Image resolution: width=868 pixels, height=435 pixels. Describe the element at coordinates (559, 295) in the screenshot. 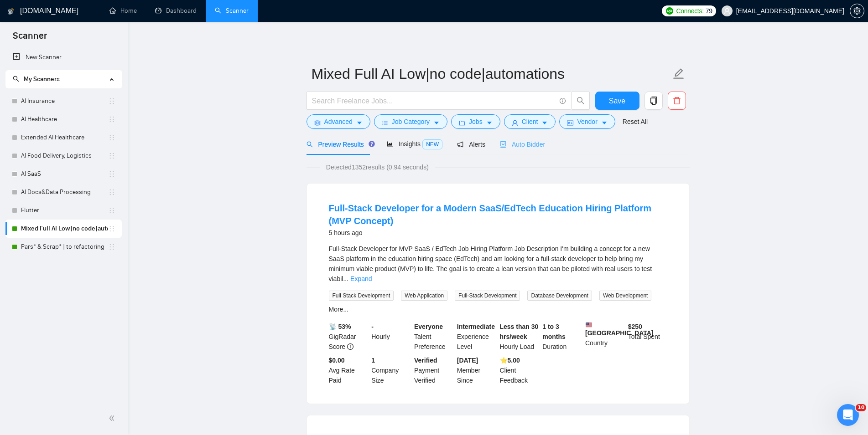

I see `span: Database Development` at that location.